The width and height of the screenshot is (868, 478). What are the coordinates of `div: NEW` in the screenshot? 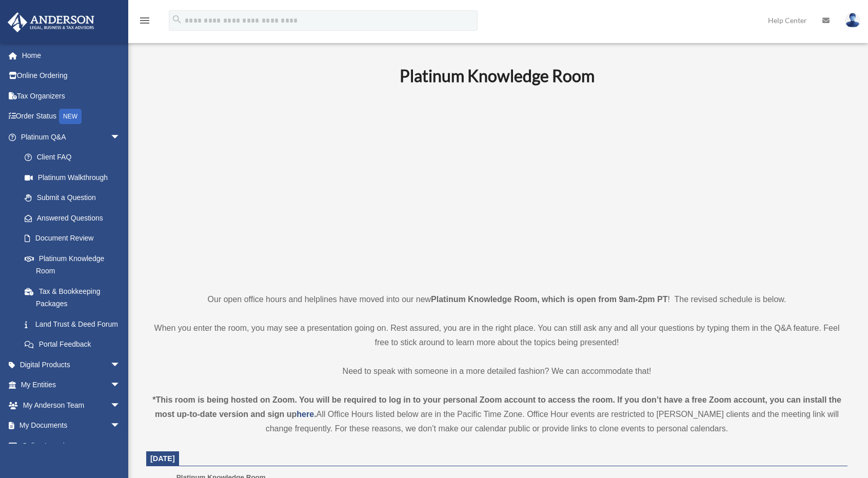 It's located at (70, 117).